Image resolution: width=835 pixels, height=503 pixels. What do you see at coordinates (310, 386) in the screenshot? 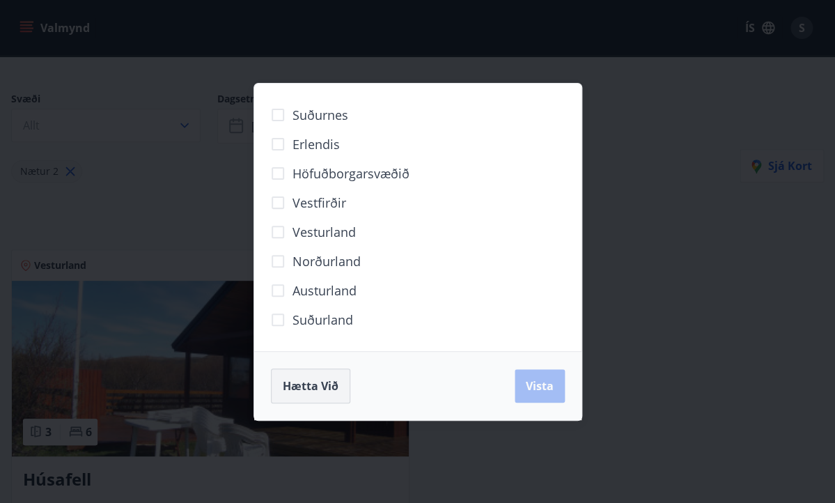
I see `button: Hætta við` at bounding box center [310, 386].